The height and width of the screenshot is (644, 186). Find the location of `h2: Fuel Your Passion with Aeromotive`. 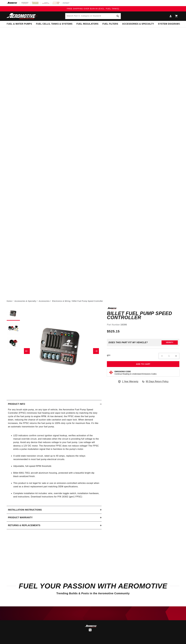

h2: Fuel Your Passion with Aeromotive is located at coordinates (93, 586).